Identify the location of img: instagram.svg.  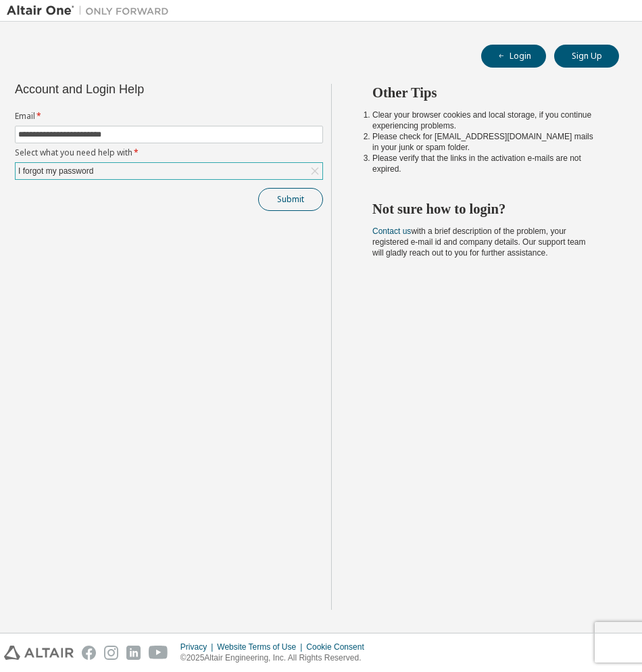
(111, 652).